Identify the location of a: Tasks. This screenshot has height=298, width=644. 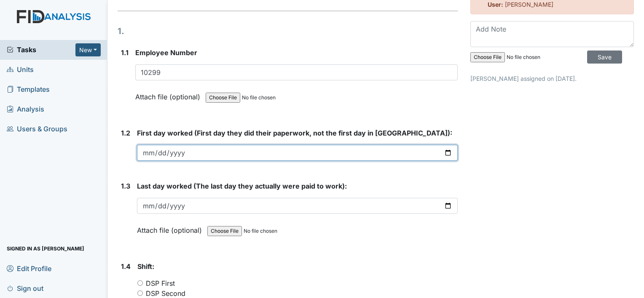
(41, 50).